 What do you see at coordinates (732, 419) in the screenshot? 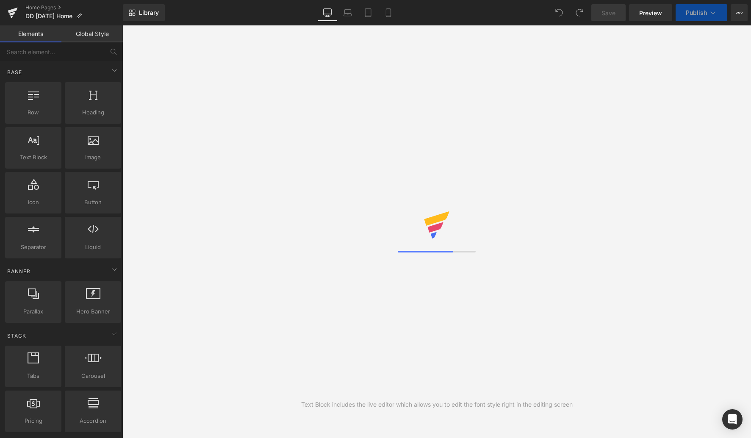
I see `div: Open Intercom Messenger` at bounding box center [732, 419].